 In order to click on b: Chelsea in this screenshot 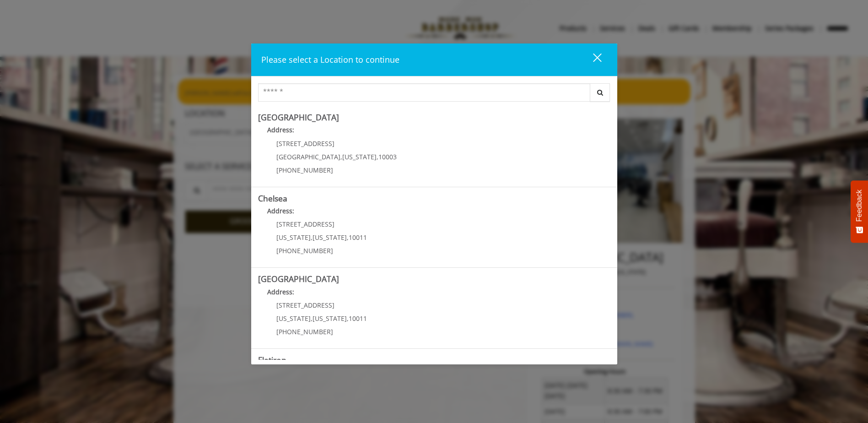, I will do `click(272, 198)`.